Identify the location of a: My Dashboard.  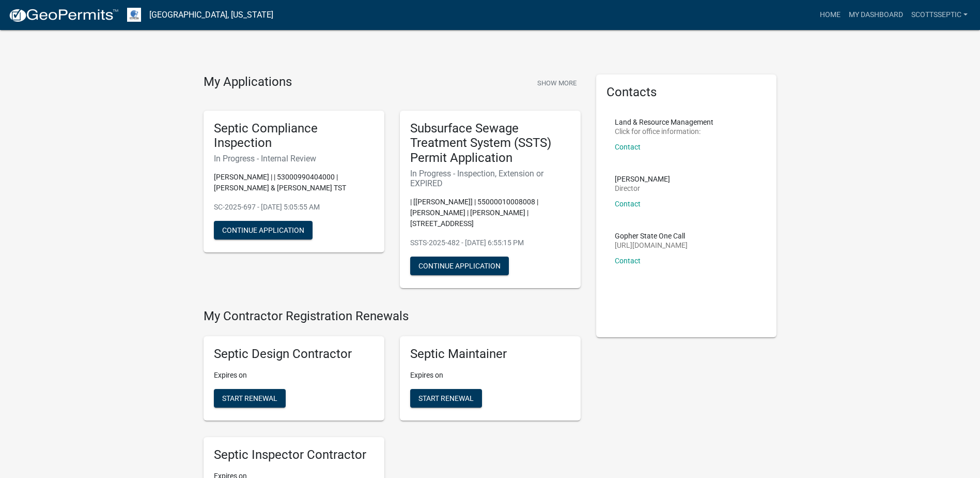
(876, 15).